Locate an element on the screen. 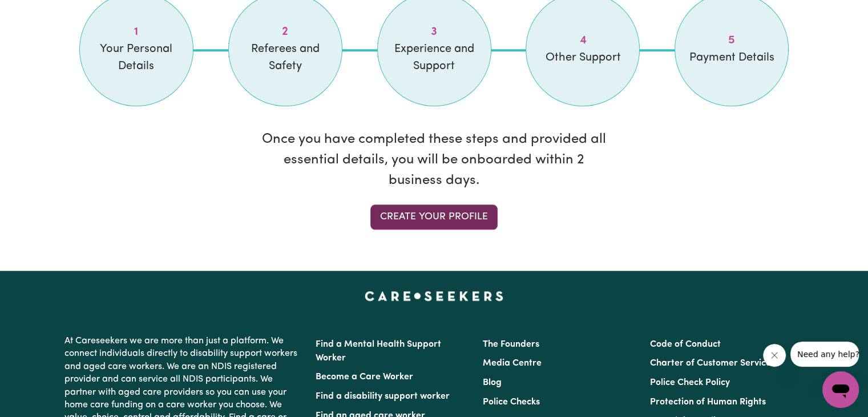  a: Careseekers home page is located at coordinates (434, 296).